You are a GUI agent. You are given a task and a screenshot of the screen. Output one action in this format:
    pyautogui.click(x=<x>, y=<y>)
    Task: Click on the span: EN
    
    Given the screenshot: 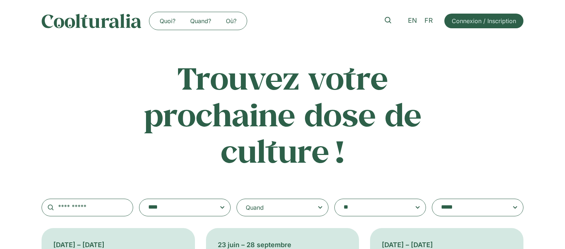 What is the action you would take?
    pyautogui.click(x=412, y=21)
    